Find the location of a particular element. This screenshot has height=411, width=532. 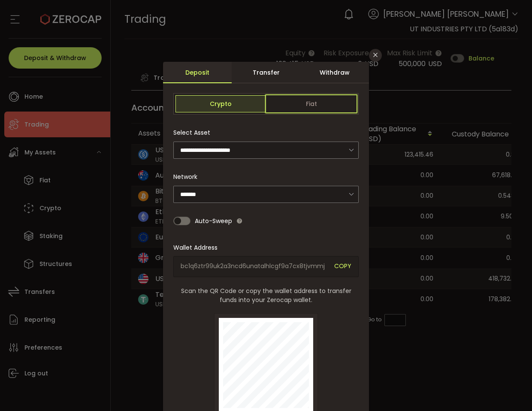

span: Fiat is located at coordinates (311, 104).